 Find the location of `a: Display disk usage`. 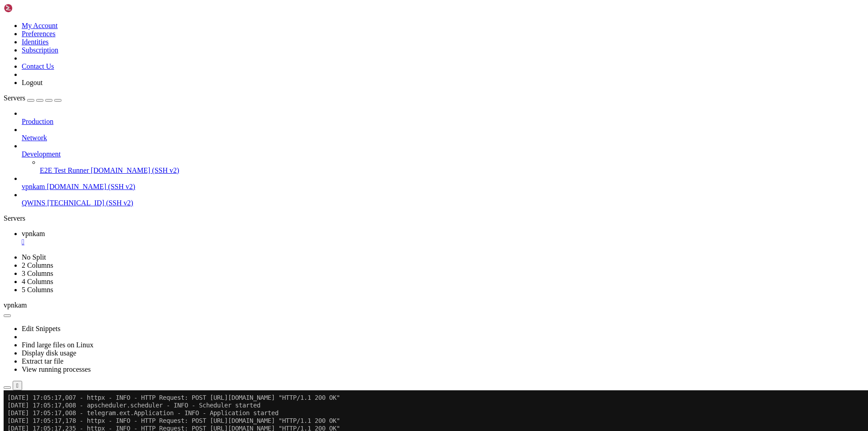

a: Display disk usage is located at coordinates (49, 353).